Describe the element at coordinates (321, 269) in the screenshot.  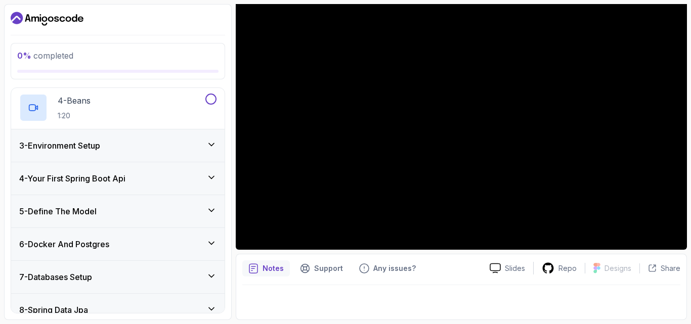
I see `button: Support button` at that location.